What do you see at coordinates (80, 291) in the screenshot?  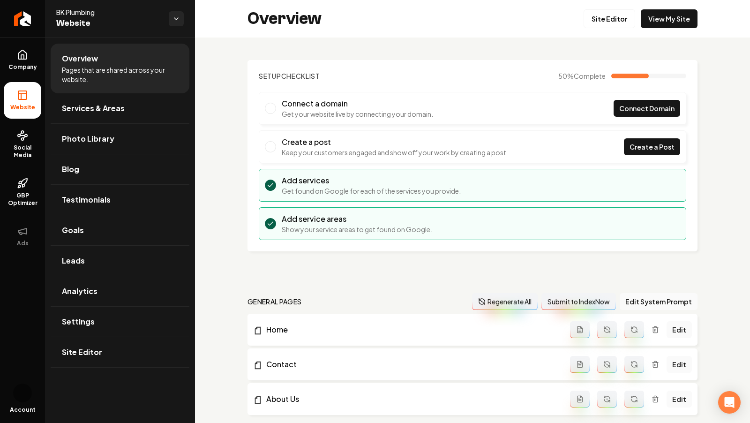 I see `span: Analytics` at bounding box center [80, 291].